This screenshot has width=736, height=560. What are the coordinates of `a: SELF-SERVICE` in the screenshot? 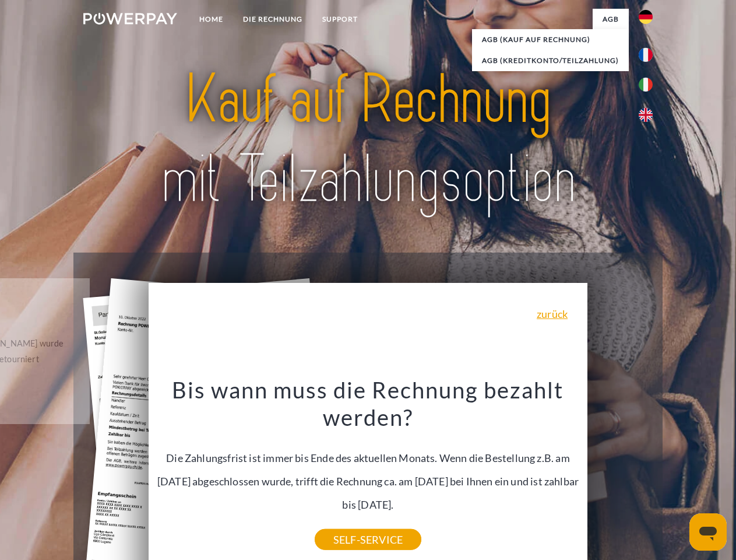 It's located at (368, 539).